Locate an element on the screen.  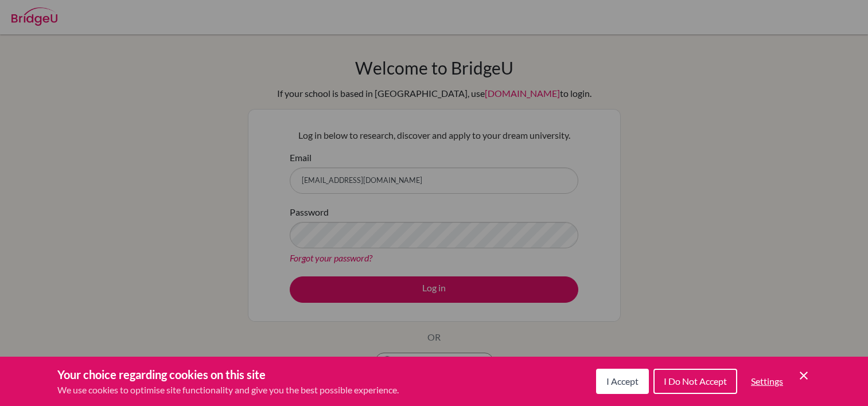
h3: Your choice regarding cookies on this site is located at coordinates (228, 375).